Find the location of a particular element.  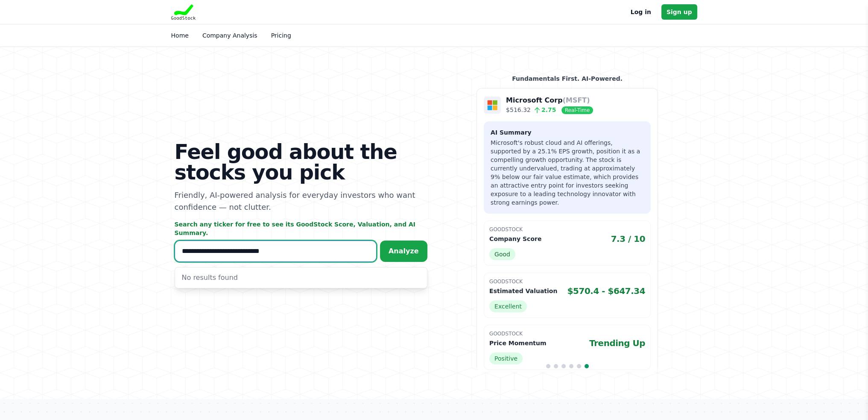

p: Company Score is located at coordinates (515, 239).